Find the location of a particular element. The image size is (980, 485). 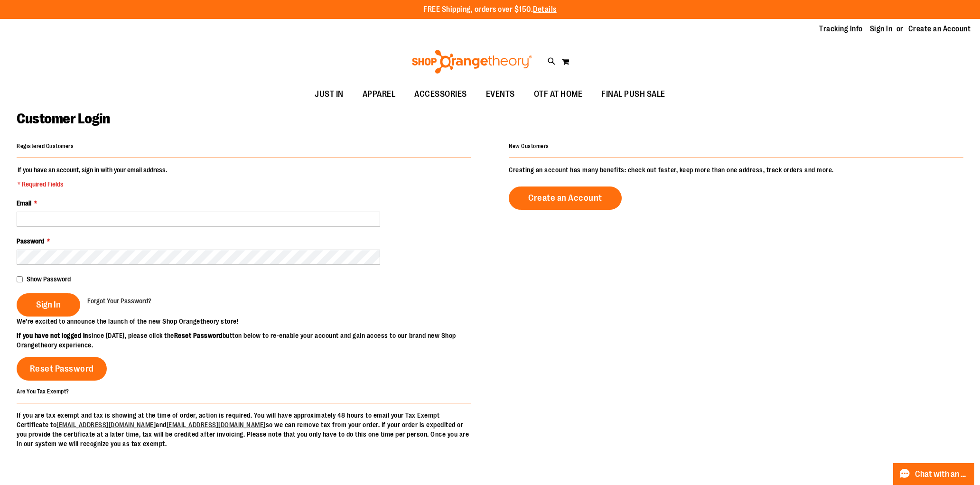

strong: New Customers is located at coordinates (529, 146).